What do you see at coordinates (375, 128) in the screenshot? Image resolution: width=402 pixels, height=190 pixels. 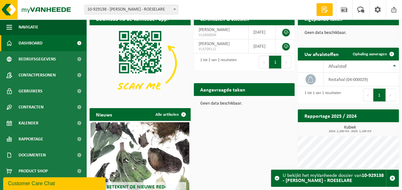 I see `a: Bekijk rapportage` at bounding box center [375, 128].